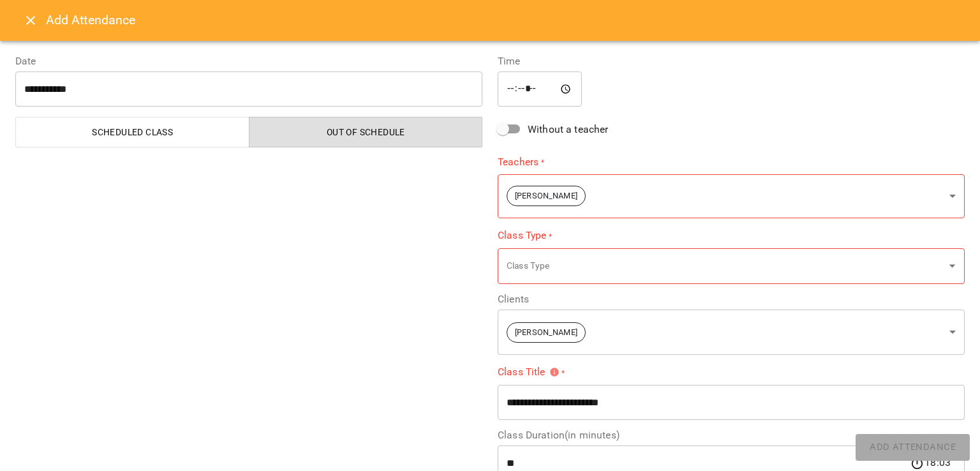 The width and height of the screenshot is (980, 471). Describe the element at coordinates (366, 132) in the screenshot. I see `span: Out of Schedule` at that location.